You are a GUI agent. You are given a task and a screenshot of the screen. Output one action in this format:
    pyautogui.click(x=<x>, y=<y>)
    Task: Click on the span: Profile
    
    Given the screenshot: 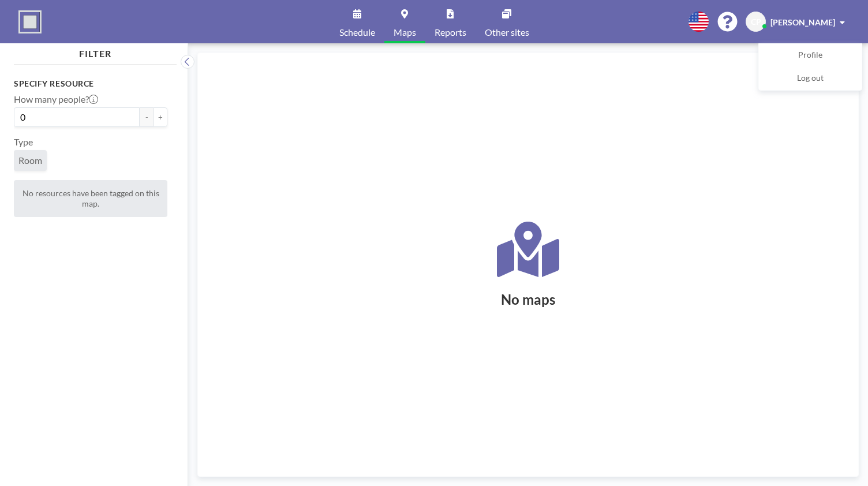 What is the action you would take?
    pyautogui.click(x=810, y=55)
    